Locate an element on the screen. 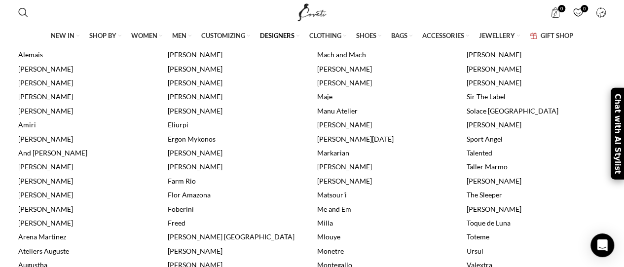  span: NEW IN is located at coordinates (63, 36).